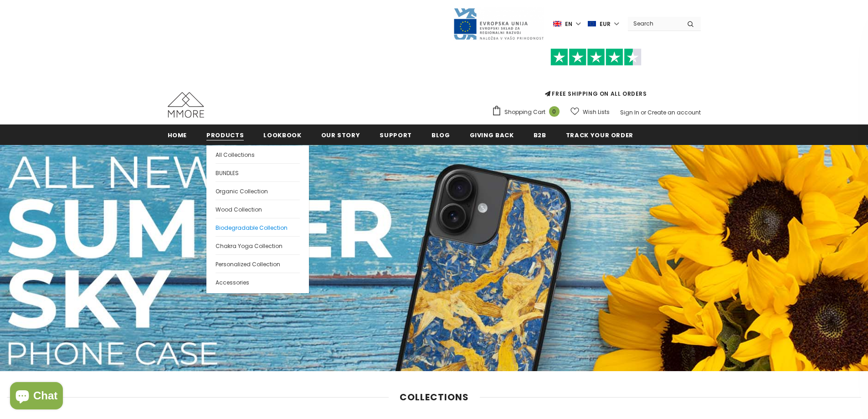 The image size is (868, 419). I want to click on a: Shopping Cart 0, so click(527, 112).